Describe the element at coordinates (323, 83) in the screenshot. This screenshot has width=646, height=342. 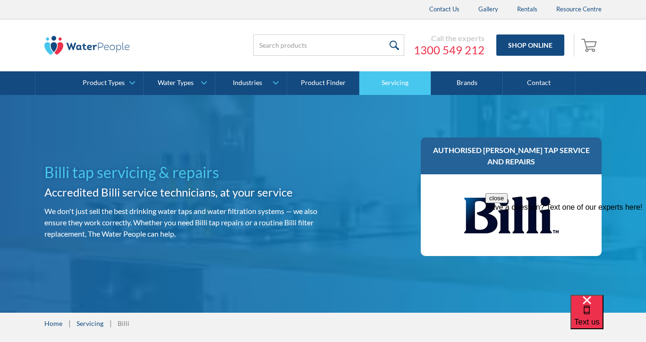
I see `a: Product Finder` at that location.